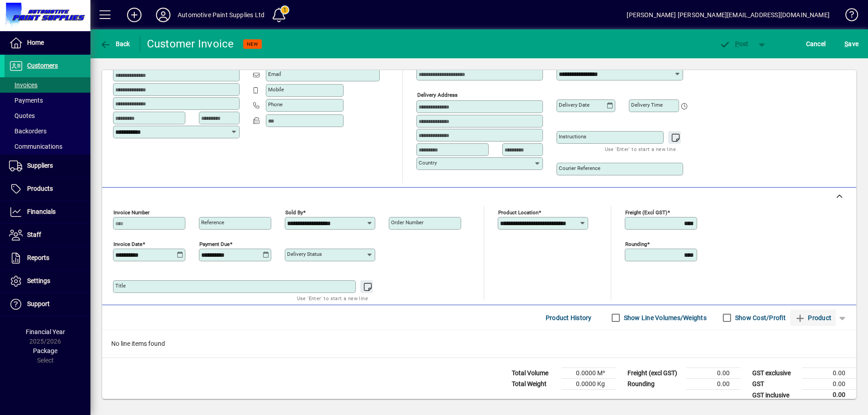  What do you see at coordinates (294, 213) in the screenshot?
I see `mat-label: Sold by` at bounding box center [294, 213].